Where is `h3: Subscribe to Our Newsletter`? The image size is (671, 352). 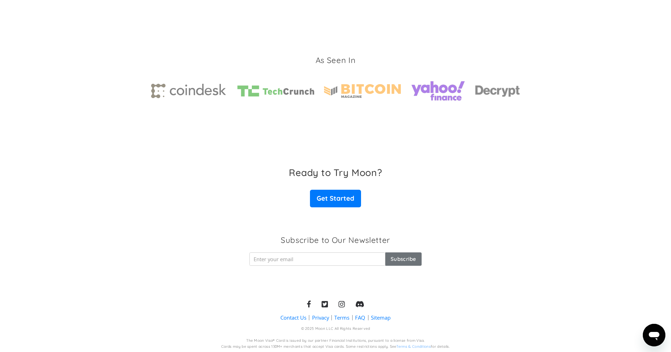
h3: Subscribe to Our Newsletter is located at coordinates (336, 240).